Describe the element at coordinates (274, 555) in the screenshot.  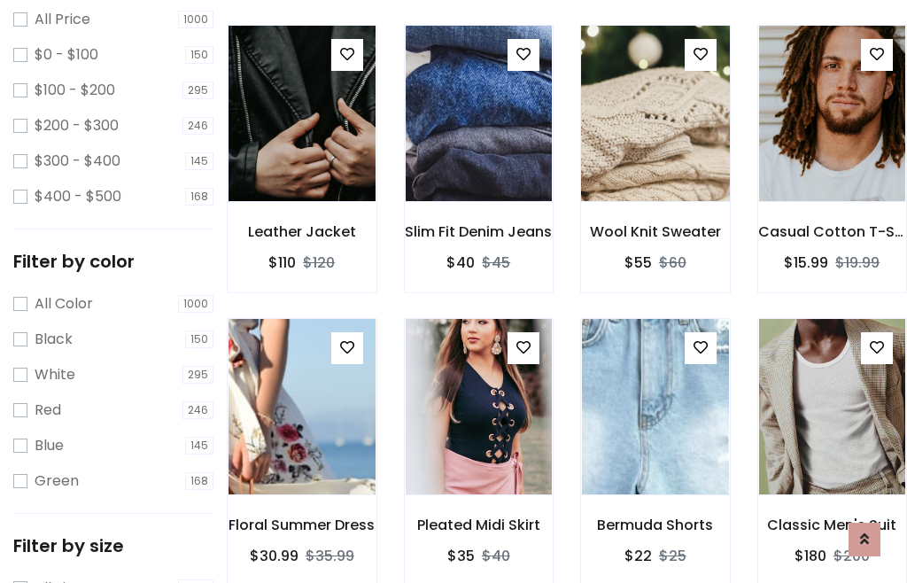
I see `h6: $30.99` at that location.